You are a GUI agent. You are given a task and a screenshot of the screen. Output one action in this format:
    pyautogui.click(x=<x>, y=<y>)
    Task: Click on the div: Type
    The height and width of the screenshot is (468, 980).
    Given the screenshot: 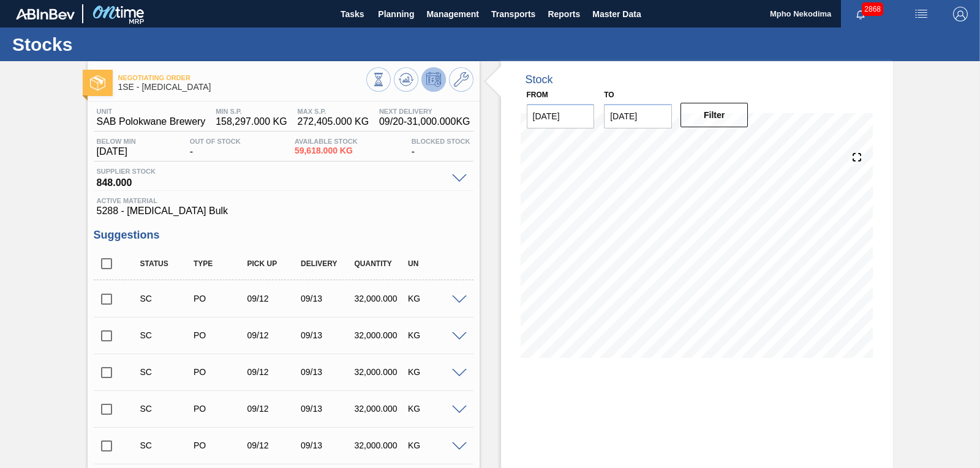 What is the action you would take?
    pyautogui.click(x=220, y=264)
    